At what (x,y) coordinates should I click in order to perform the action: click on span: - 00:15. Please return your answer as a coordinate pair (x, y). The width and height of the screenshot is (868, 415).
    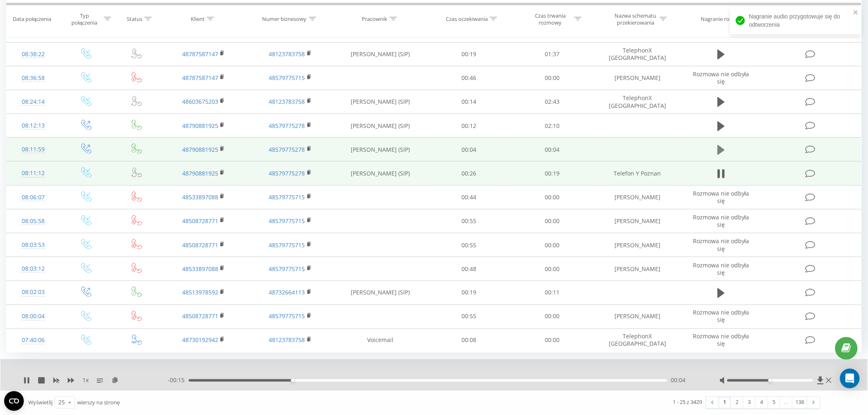
    Looking at the image, I should click on (178, 381).